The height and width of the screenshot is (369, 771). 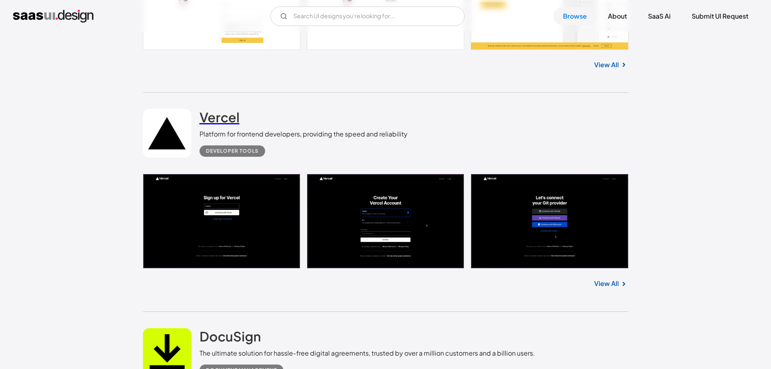 What do you see at coordinates (575, 16) in the screenshot?
I see `a: Browse` at bounding box center [575, 16].